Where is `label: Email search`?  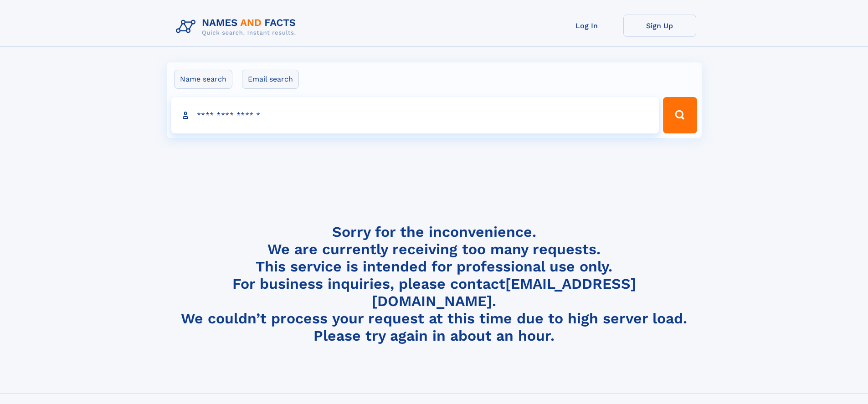 label: Email search is located at coordinates (270, 79).